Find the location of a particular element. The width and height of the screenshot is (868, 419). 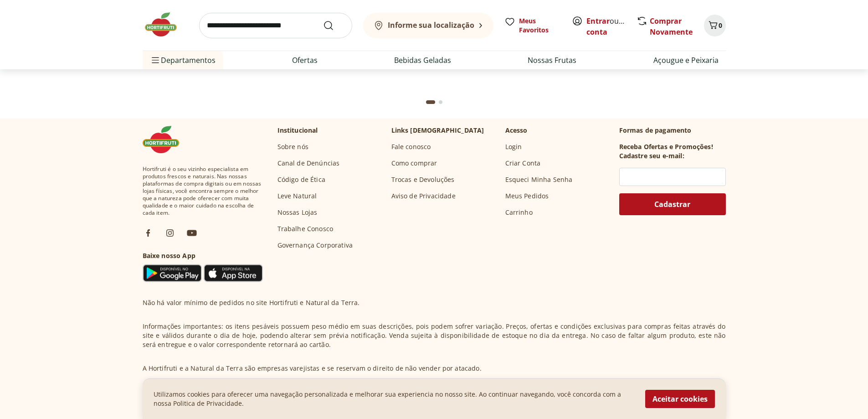

p: Acesso is located at coordinates (516, 130).